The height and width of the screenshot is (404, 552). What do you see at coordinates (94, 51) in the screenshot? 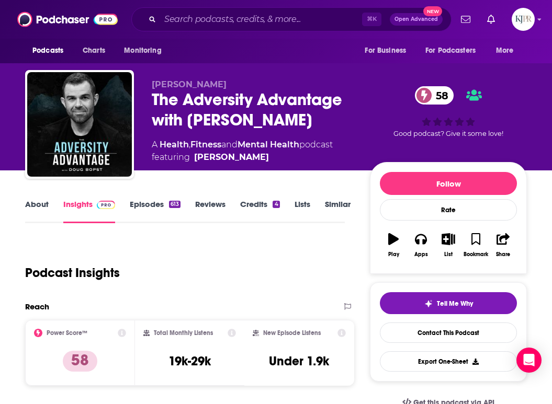
I see `span: Charts` at bounding box center [94, 51].